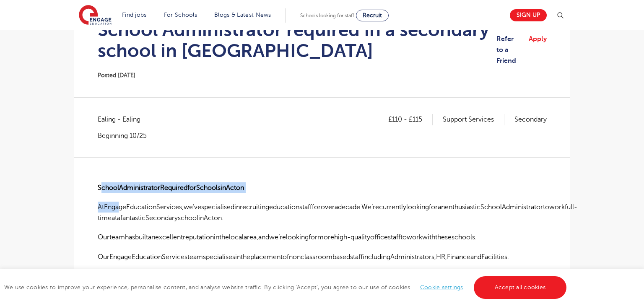 The height and width of the screenshot is (306, 644). Describe the element at coordinates (372, 16) in the screenshot. I see `a: Recruit` at that location.